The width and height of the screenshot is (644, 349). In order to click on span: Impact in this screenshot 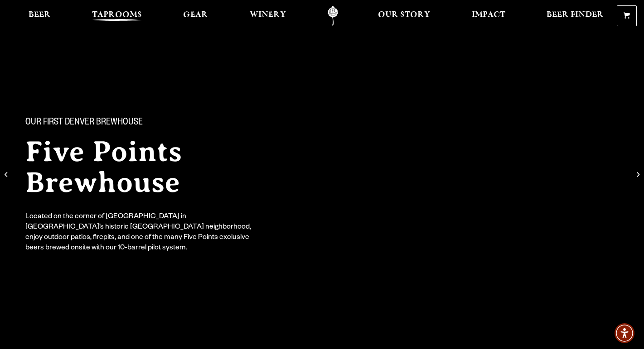, I will do `click(488, 15)`.